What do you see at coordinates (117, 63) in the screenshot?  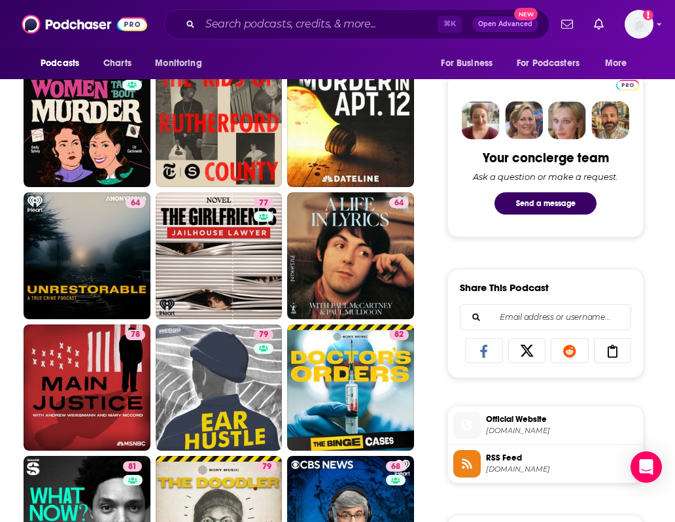 I see `a: Charts` at bounding box center [117, 63].